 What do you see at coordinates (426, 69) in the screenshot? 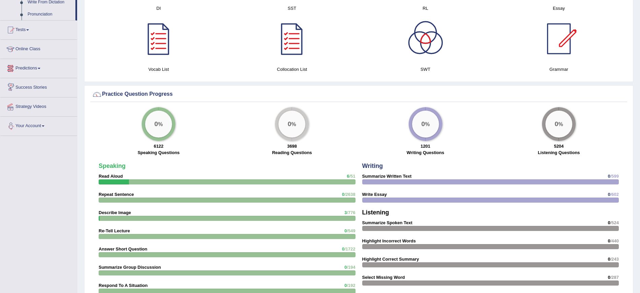
I see `h4: SWT` at bounding box center [426, 69].